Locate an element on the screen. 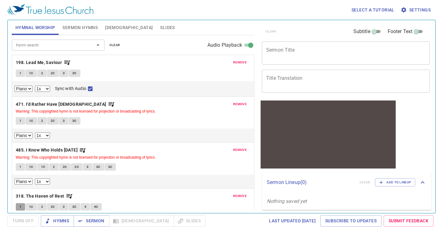 The image size is (443, 235). button: Open is located at coordinates (98, 45).